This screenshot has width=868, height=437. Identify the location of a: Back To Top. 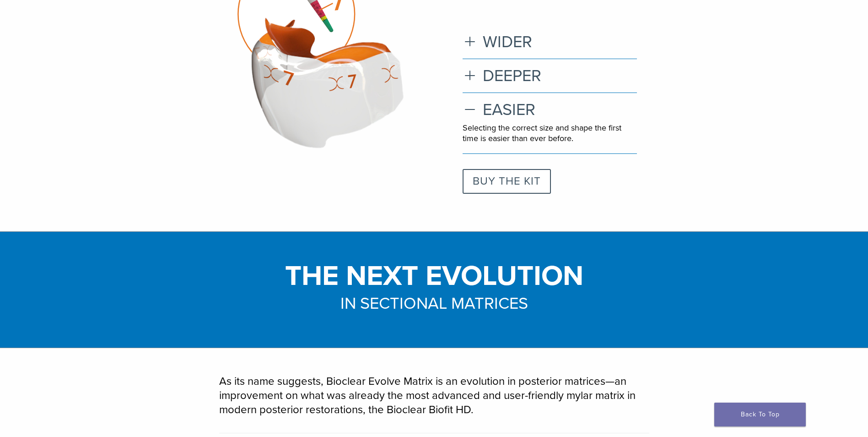
(760, 414).